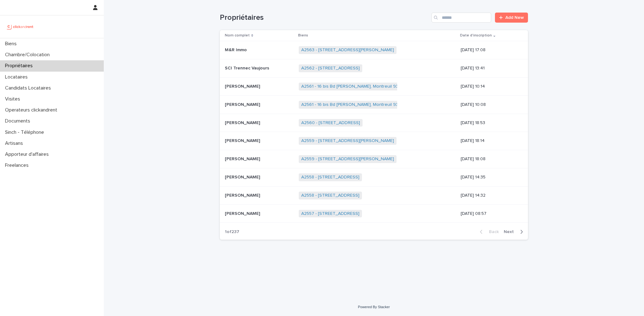 The image size is (644, 316). I want to click on a: Add New, so click(511, 18).